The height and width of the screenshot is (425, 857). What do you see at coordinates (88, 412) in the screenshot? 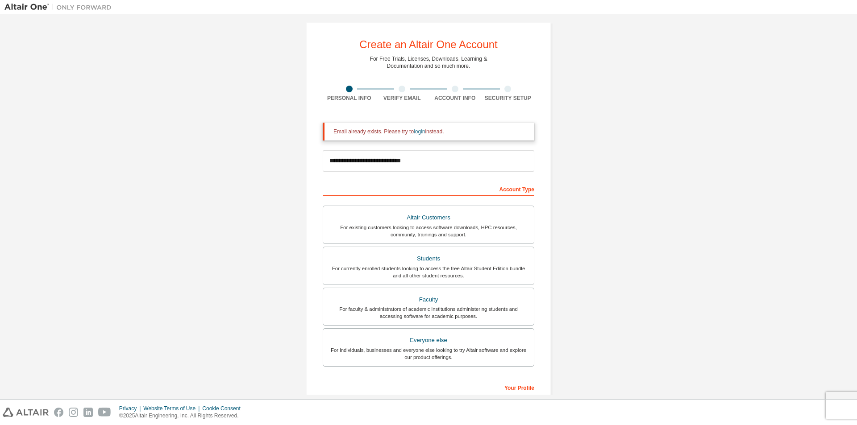
I see `img: linkedin.svg` at bounding box center [88, 412].